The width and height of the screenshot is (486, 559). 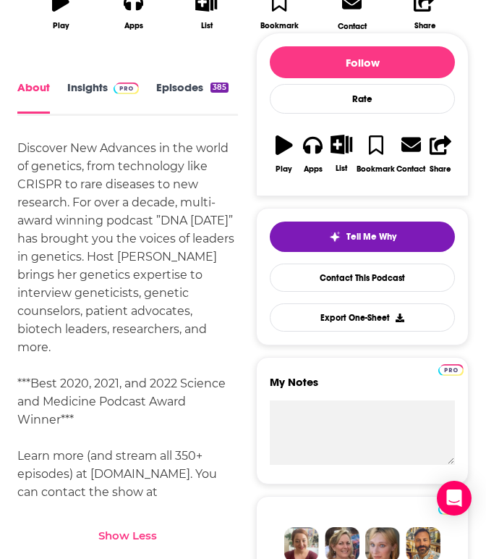 What do you see at coordinates (313, 153) in the screenshot?
I see `button: Apps` at bounding box center [313, 153].